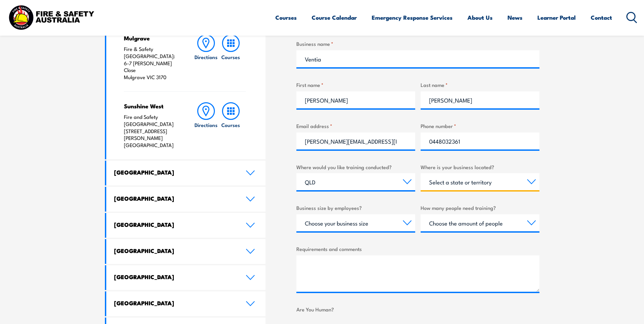  I want to click on label: Are You Human?, so click(418, 308).